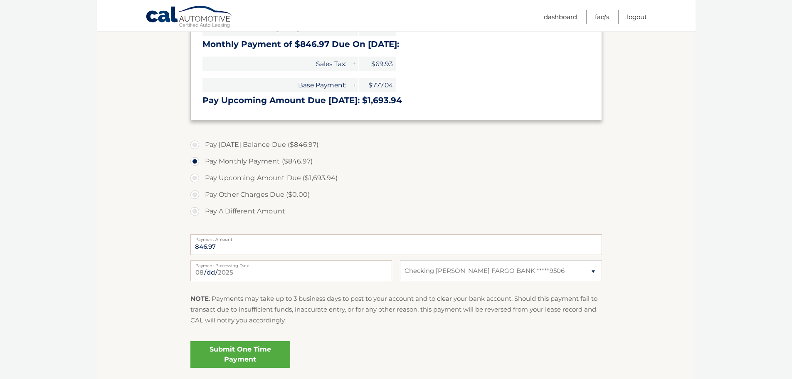 The width and height of the screenshot is (792, 379). I want to click on label: Pay A Different Amount, so click(396, 211).